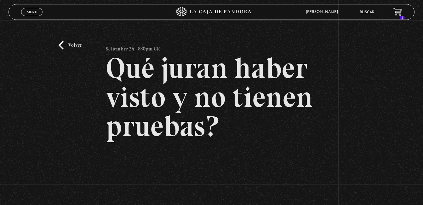 This screenshot has width=423, height=205. I want to click on a: Buscar, so click(367, 12).